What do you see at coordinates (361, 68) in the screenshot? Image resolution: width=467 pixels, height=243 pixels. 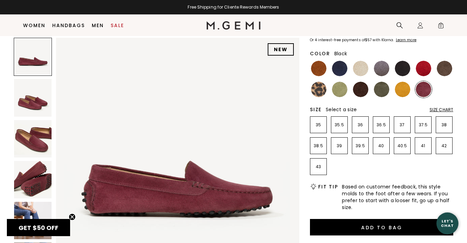 I see `img: Latte` at bounding box center [361, 68].